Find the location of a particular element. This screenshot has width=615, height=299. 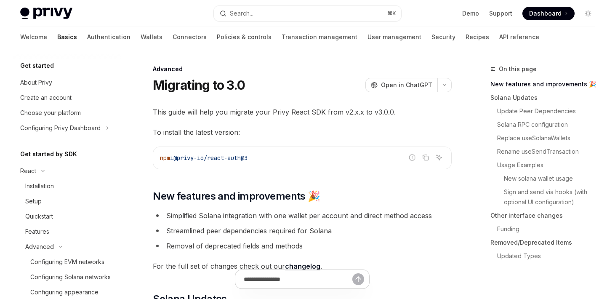

a: Basics is located at coordinates (67, 37).